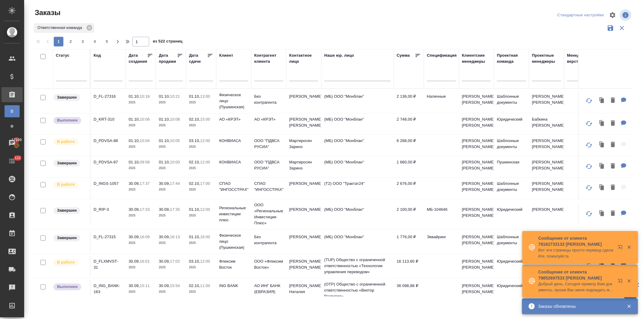 The height and width of the screenshot is (319, 644). What do you see at coordinates (145, 209) in the screenshot?
I see `p: 17:33` at bounding box center [145, 209].